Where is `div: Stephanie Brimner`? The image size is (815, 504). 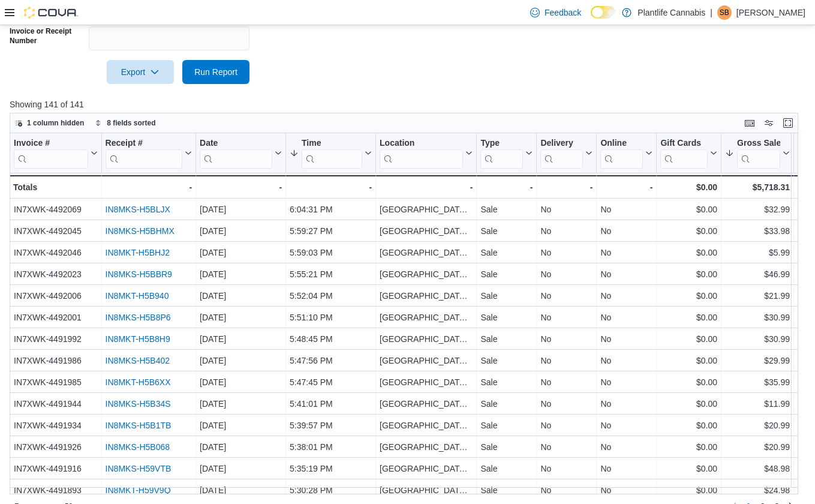
div: Stephanie Brimner is located at coordinates (725, 13).